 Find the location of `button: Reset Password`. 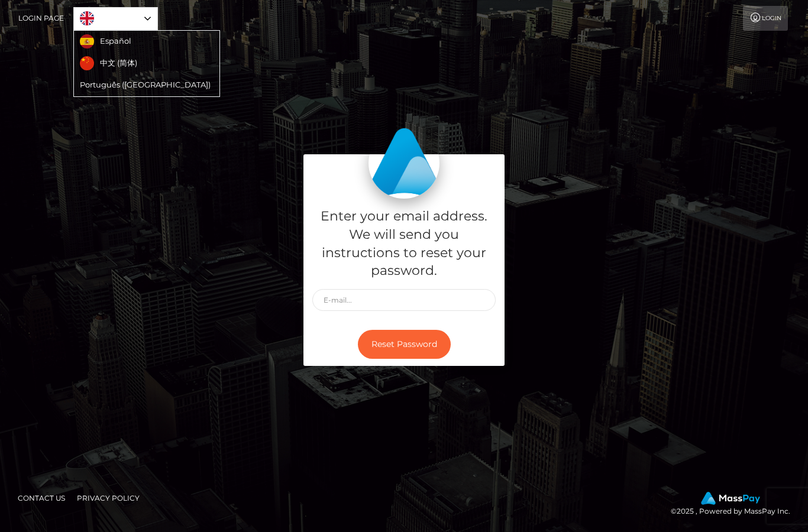

button: Reset Password is located at coordinates (404, 344).